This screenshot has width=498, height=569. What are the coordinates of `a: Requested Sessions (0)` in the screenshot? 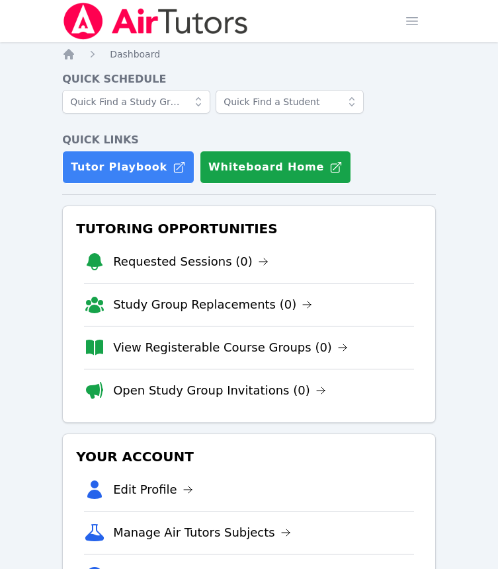 It's located at (190, 262).